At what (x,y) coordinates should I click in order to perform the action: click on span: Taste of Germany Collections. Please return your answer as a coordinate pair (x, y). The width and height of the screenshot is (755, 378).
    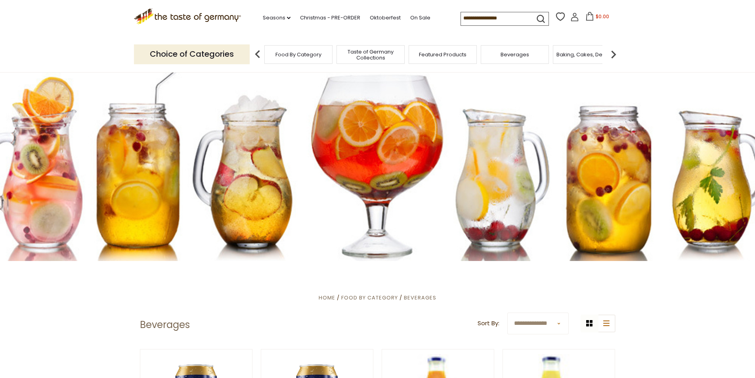
    Looking at the image, I should click on (371, 55).